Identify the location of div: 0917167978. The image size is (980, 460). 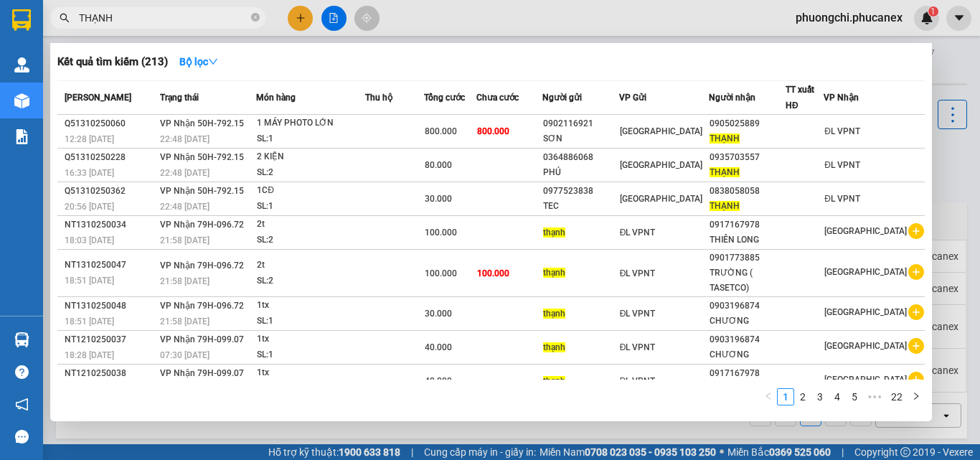
(747, 225).